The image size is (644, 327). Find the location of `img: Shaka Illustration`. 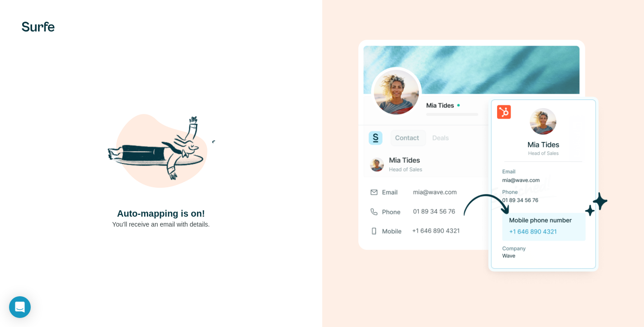

img: Shaka Illustration is located at coordinates (161, 152).